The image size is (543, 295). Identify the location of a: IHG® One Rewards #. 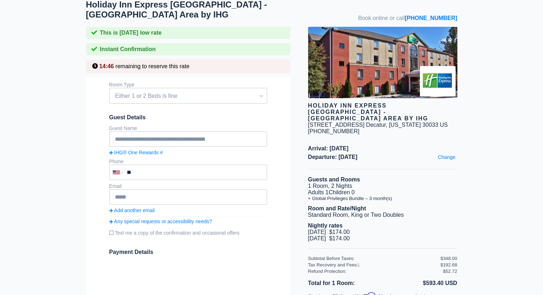
(188, 152).